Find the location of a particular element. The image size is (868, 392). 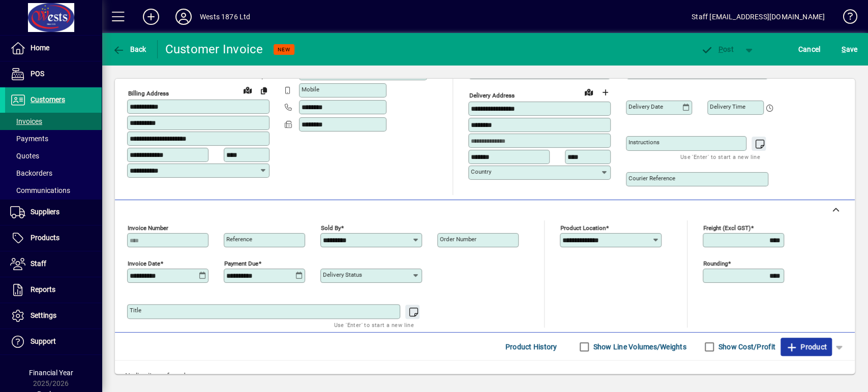

span: Customers is located at coordinates (48, 100).